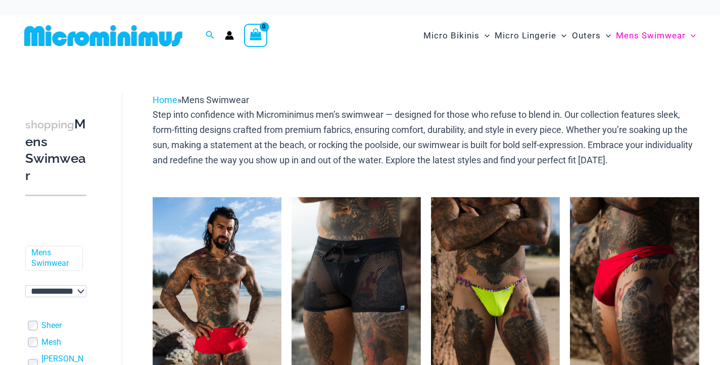 The width and height of the screenshot is (720, 365). I want to click on a: Account icon link, so click(229, 35).